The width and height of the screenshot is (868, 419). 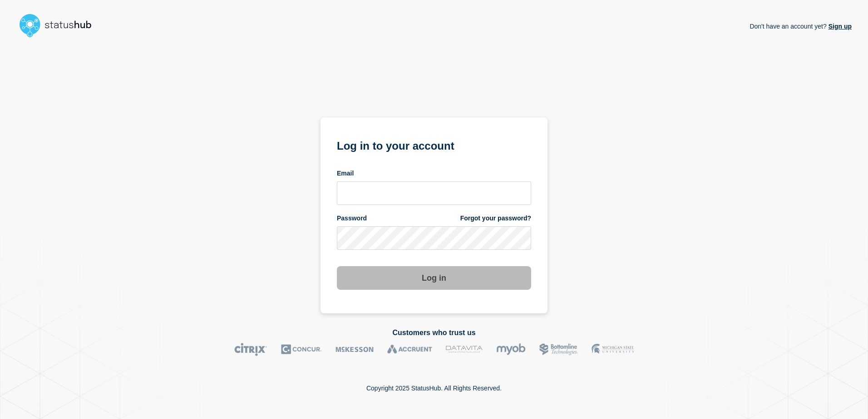 What do you see at coordinates (558, 349) in the screenshot?
I see `img: Bottomline logo` at bounding box center [558, 349].